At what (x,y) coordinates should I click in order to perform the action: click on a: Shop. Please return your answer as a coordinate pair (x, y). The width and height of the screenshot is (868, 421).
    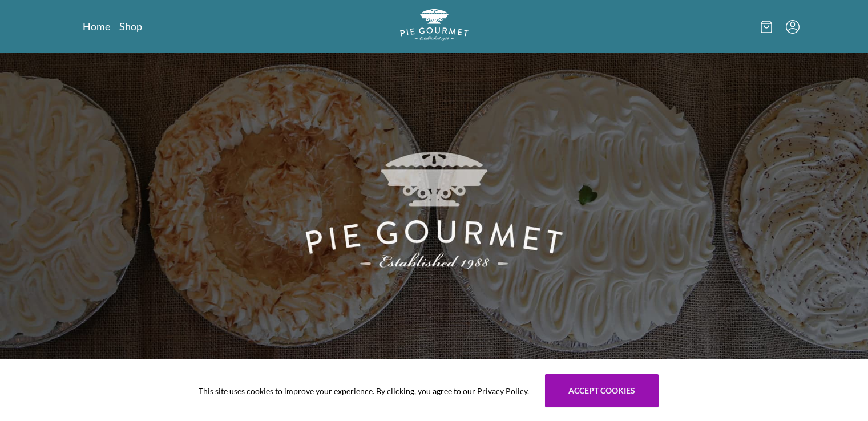
    Looking at the image, I should click on (131, 26).